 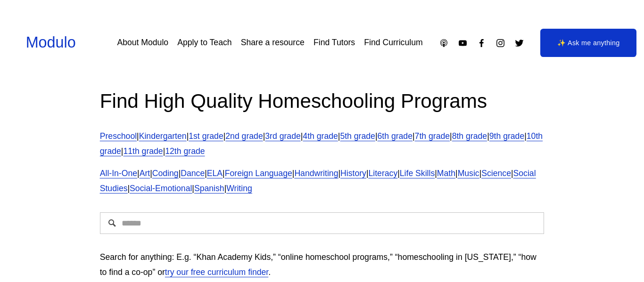 I want to click on a: 10th grade, so click(x=321, y=143).